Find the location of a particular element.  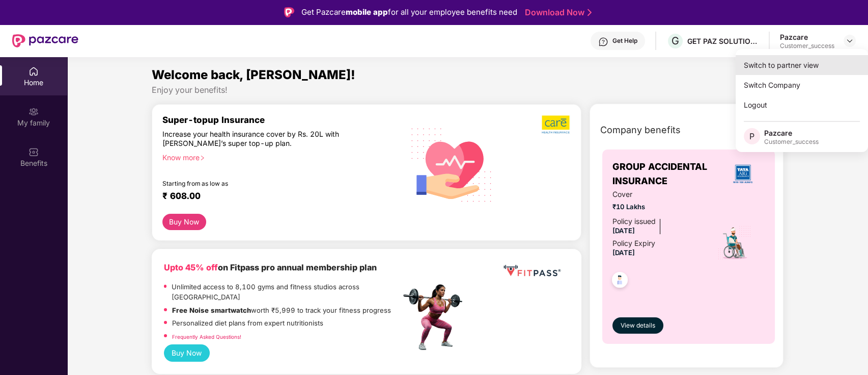

div: ₹ 608.00 is located at coordinates (277, 196).